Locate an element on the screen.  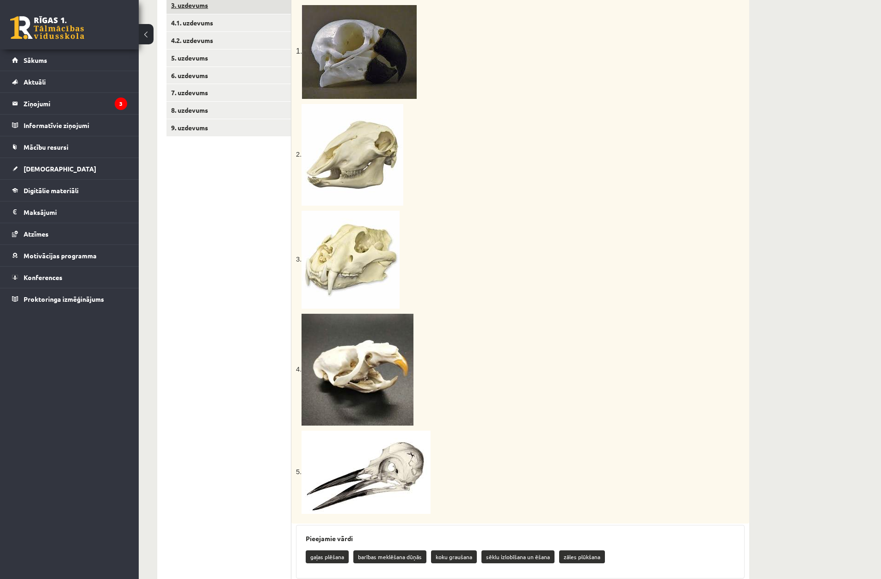
span: Aktuāli is located at coordinates (35, 82).